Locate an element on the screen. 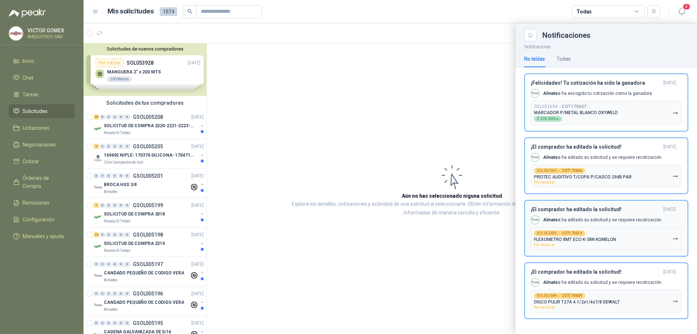 This screenshot has width=697, height=334. b: COT170610 is located at coordinates (572, 233).